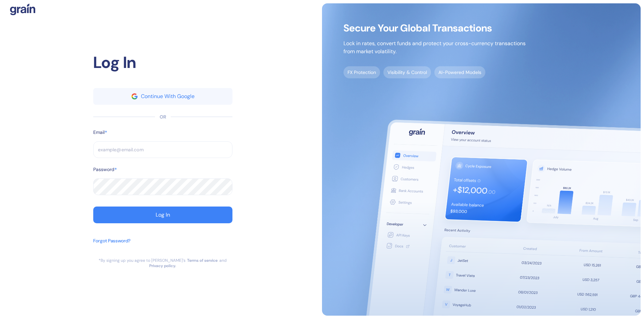 This screenshot has height=319, width=644. What do you see at coordinates (482, 159) in the screenshot?
I see `img: signup-main-image` at bounding box center [482, 159].